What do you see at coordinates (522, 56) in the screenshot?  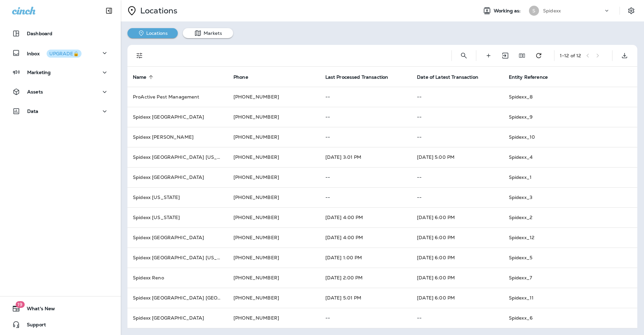 I see `button: Edit Fields` at bounding box center [522, 56].